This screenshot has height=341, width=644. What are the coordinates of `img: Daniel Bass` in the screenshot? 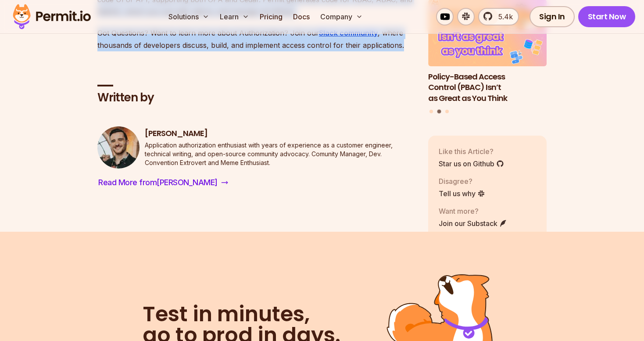 It's located at (118, 147).